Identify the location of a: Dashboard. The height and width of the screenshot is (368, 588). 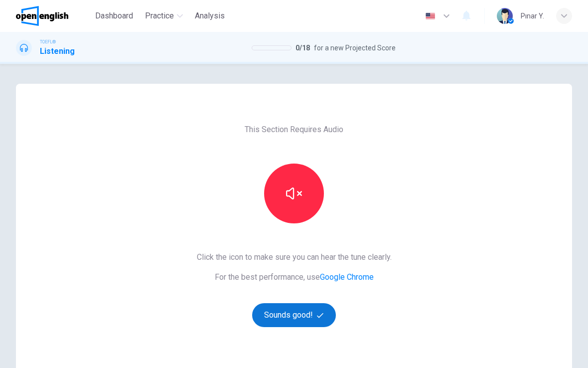
(114, 16).